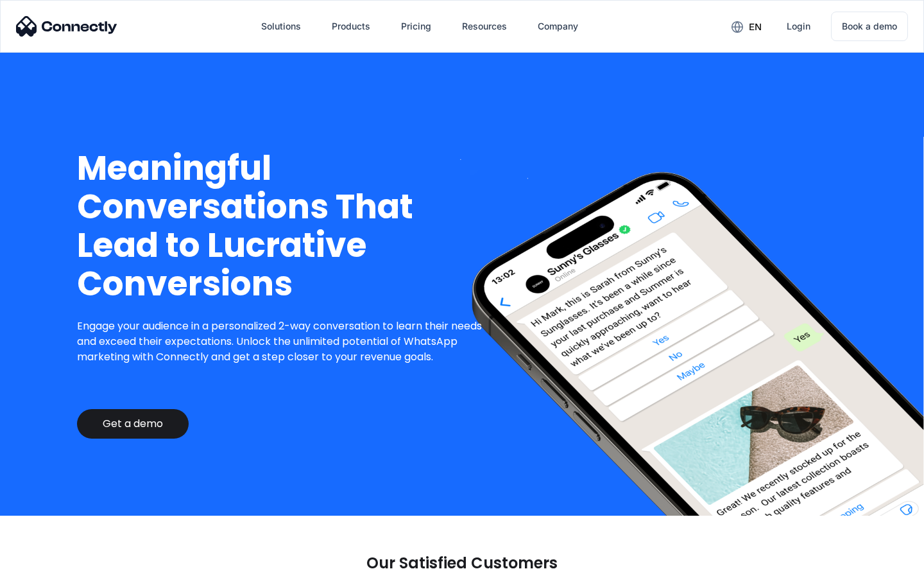 Image resolution: width=924 pixels, height=578 pixels. I want to click on div: Login, so click(798, 27).